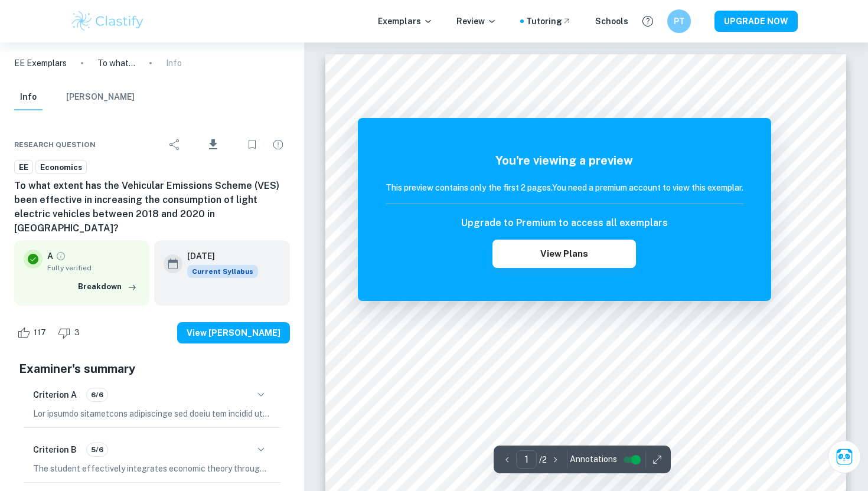 This screenshot has height=491, width=868. I want to click on button: Ask Clai, so click(845, 457).